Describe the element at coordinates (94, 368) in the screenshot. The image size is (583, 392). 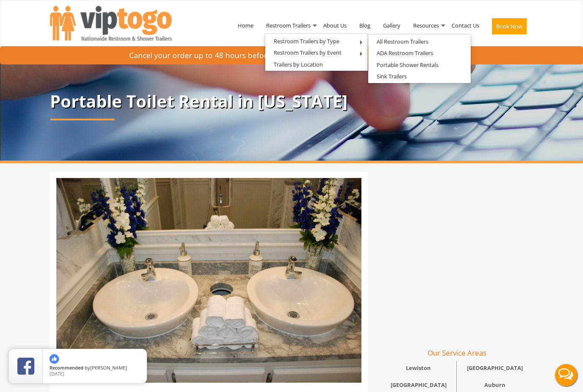
I see `span: by` at that location.